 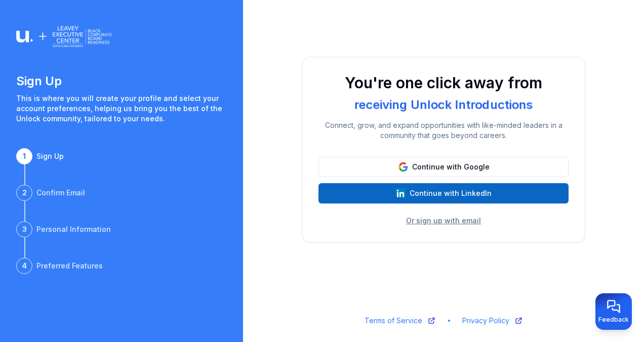 What do you see at coordinates (70, 265) in the screenshot?
I see `div: Preferred Features` at bounding box center [70, 265].